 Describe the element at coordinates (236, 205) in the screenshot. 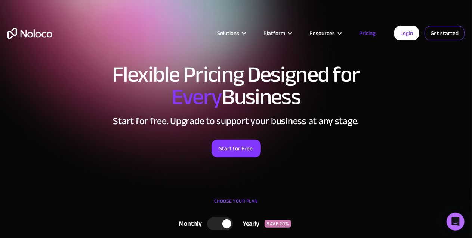

I see `div: CHOOSE YOUR PLAN` at that location.